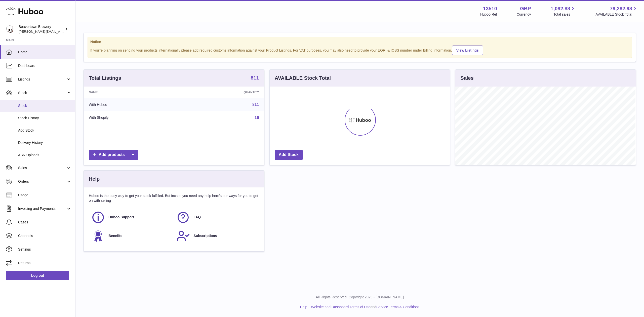 The width and height of the screenshot is (644, 317). What do you see at coordinates (288, 154) in the screenshot?
I see `a: Add Stock` at bounding box center [288, 154].